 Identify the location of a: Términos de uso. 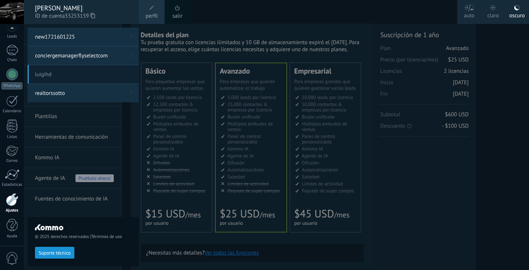
(106, 237).